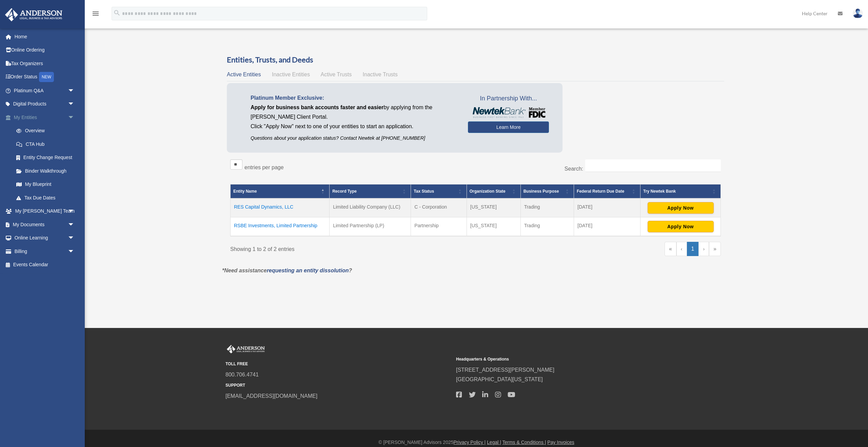 The width and height of the screenshot is (868, 447). I want to click on span: Inactive Entities, so click(291, 74).